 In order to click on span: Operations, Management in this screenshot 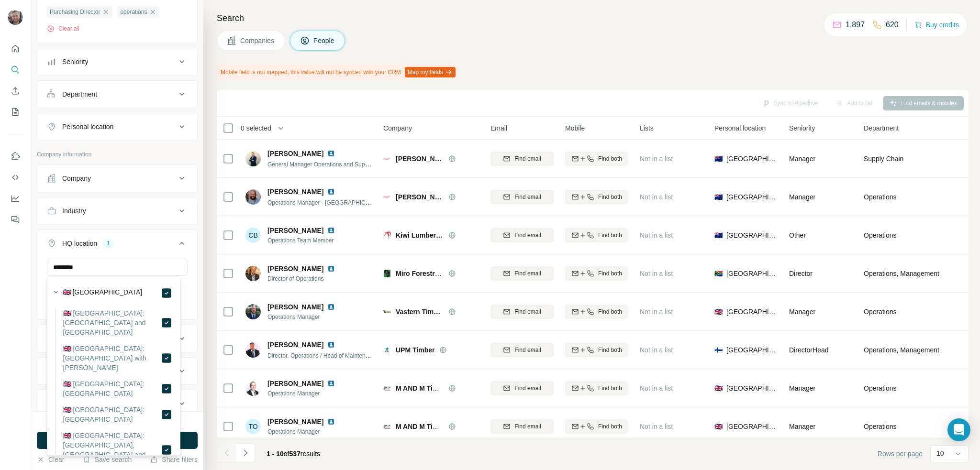, I will do `click(901, 274)`.